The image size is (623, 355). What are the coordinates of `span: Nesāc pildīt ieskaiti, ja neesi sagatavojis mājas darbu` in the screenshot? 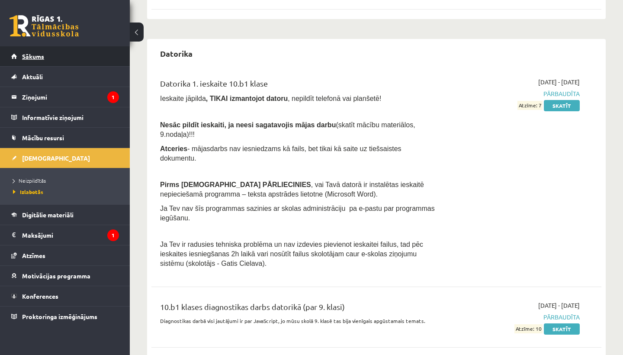 It's located at (248, 125).